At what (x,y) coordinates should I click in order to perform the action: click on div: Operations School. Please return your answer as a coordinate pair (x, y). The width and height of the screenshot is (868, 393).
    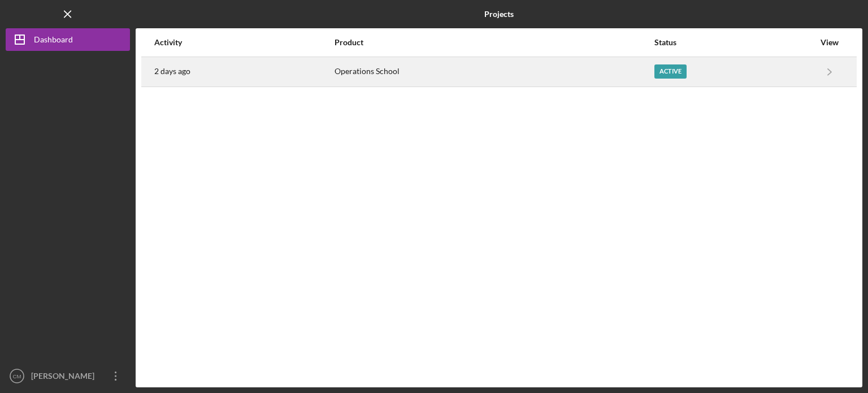
    Looking at the image, I should click on (494, 72).